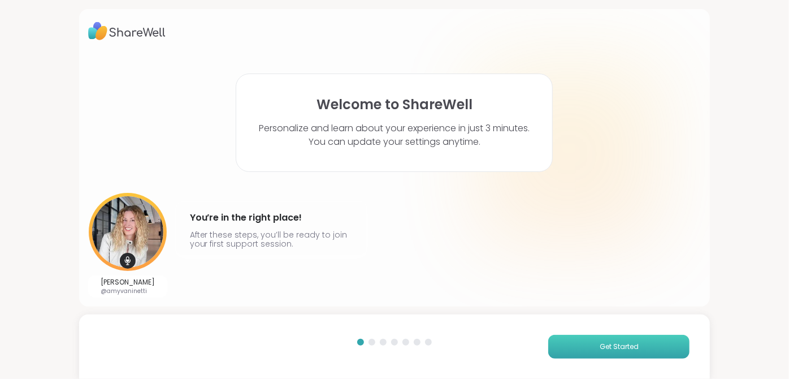  What do you see at coordinates (395, 105) in the screenshot?
I see `h1: Welcome to ShareWell` at bounding box center [395, 105].